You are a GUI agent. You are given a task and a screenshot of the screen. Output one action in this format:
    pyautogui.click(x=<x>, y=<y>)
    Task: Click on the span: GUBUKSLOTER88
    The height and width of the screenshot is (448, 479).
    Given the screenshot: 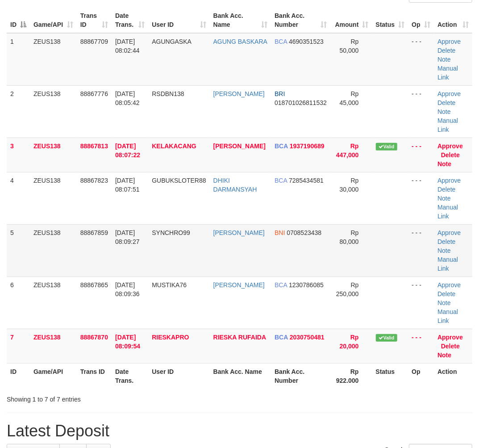 What is the action you would take?
    pyautogui.click(x=178, y=180)
    